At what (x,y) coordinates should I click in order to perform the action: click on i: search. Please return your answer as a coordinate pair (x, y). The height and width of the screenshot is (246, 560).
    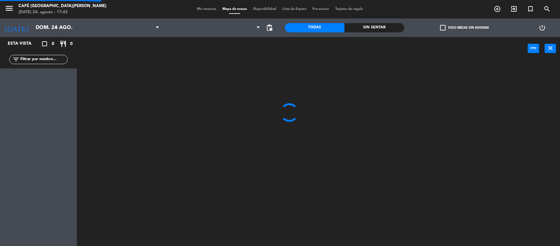
    Looking at the image, I should click on (547, 9).